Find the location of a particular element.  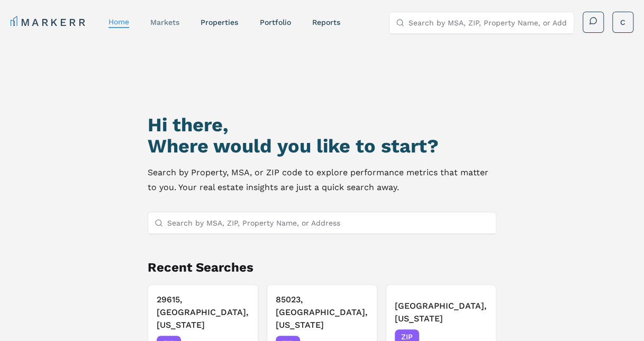

h2: Where would you like to start? is located at coordinates (322, 146).